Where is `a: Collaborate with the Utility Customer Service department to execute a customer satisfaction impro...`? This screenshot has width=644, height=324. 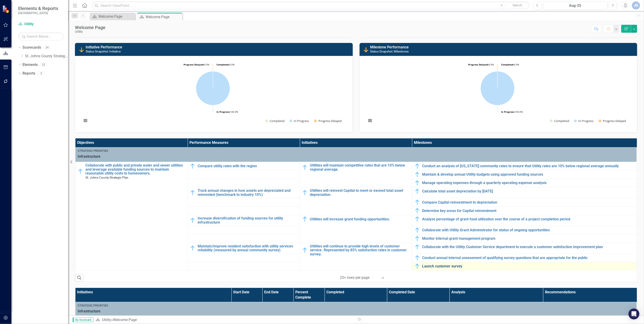
a: Collaborate with the Utility Customer Service department to execute a customer satisfaction impro... is located at coordinates (528, 247).